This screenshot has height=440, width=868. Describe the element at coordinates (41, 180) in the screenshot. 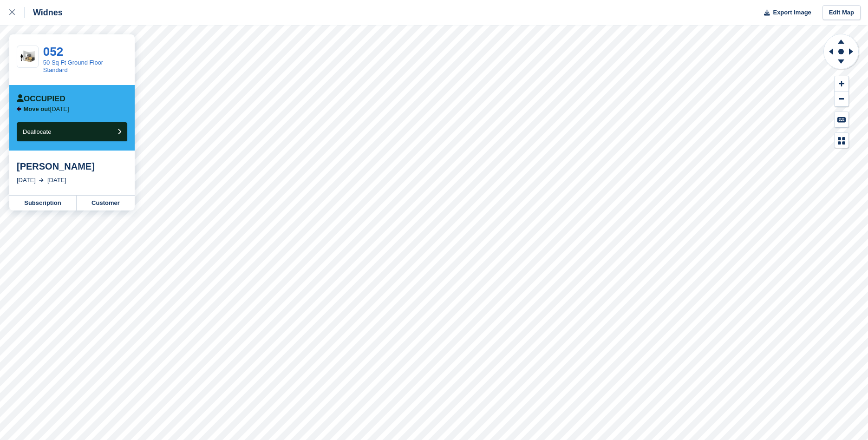

I see `img: arrow-right-light-icn-cde0832a797a2874e46488d9cf13f60e5c3a73dbe684e267c42b8395dfbc2abf.svg` at that location.